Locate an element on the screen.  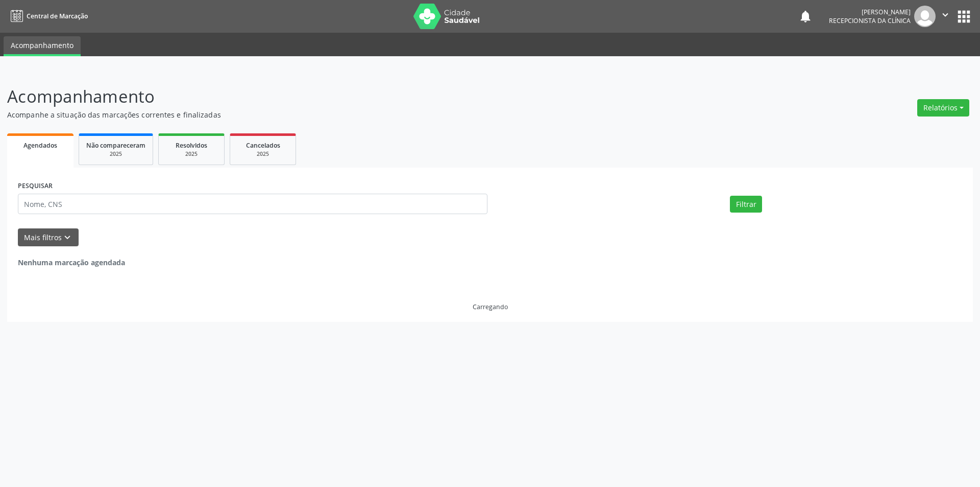
strong: Nenhuma marcação agendada is located at coordinates (72, 262).